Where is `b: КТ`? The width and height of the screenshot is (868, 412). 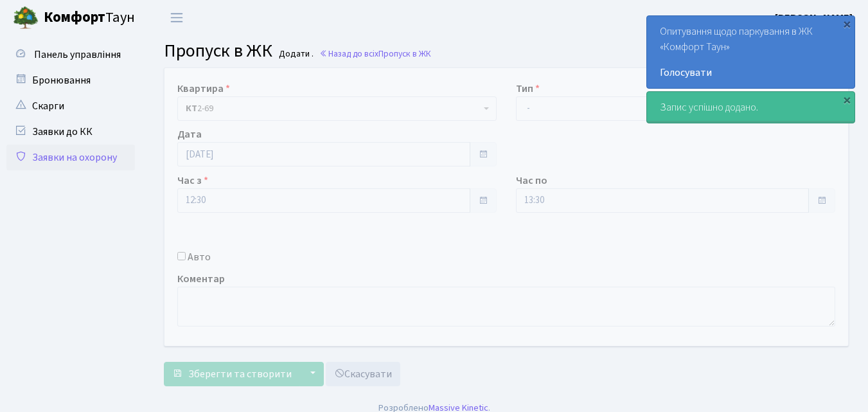
b: КТ is located at coordinates (192, 109).